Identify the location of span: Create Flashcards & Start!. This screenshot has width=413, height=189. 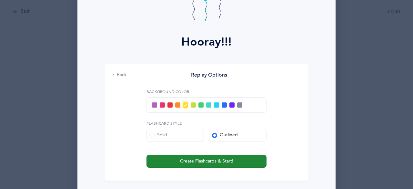
(206, 161).